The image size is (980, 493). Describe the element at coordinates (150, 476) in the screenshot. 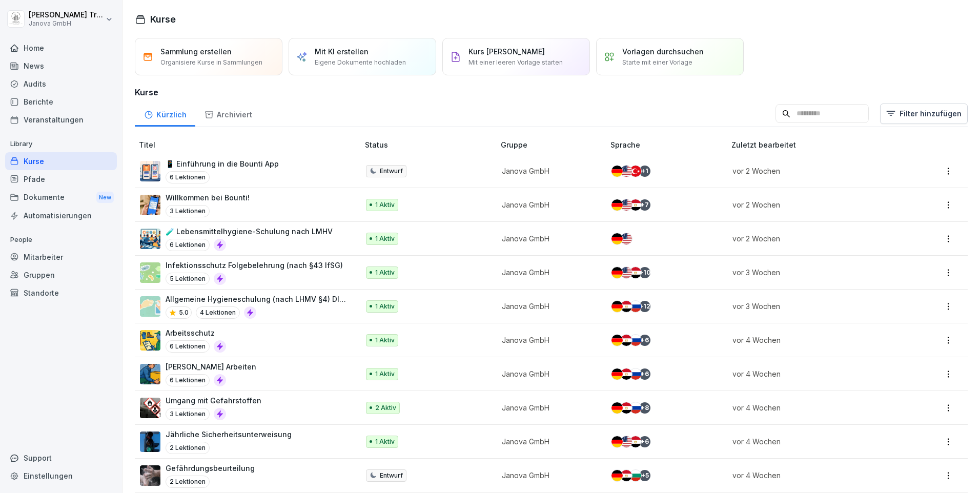

I see `img: nnjcsz1u2a43td4lvr9683dg.png` at that location.